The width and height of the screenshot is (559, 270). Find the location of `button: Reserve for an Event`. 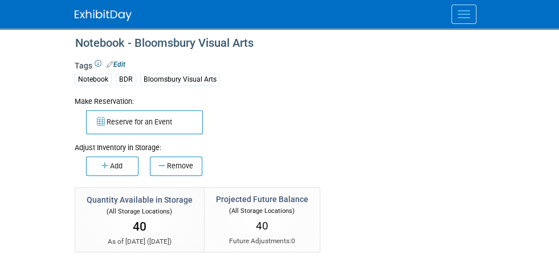

button: Reserve for an Event is located at coordinates (144, 122).